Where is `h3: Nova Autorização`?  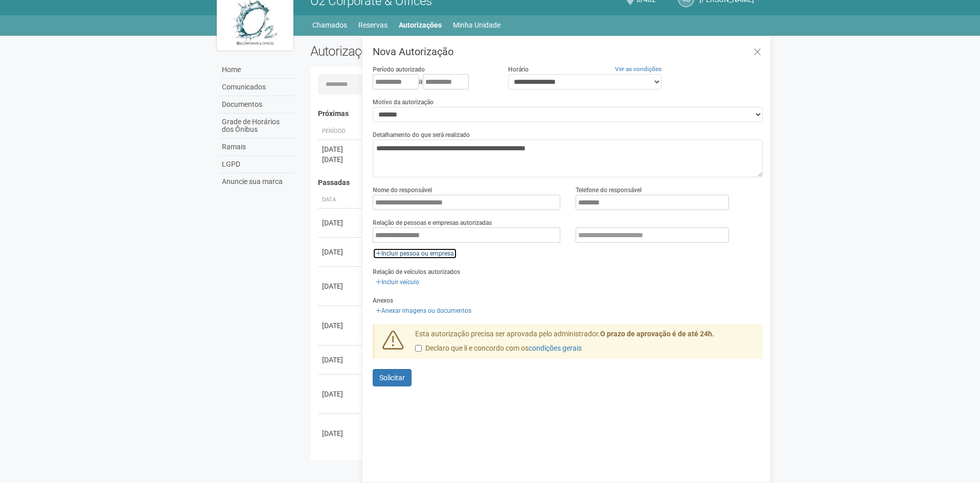 h3: Nova Autorização is located at coordinates (567, 51).